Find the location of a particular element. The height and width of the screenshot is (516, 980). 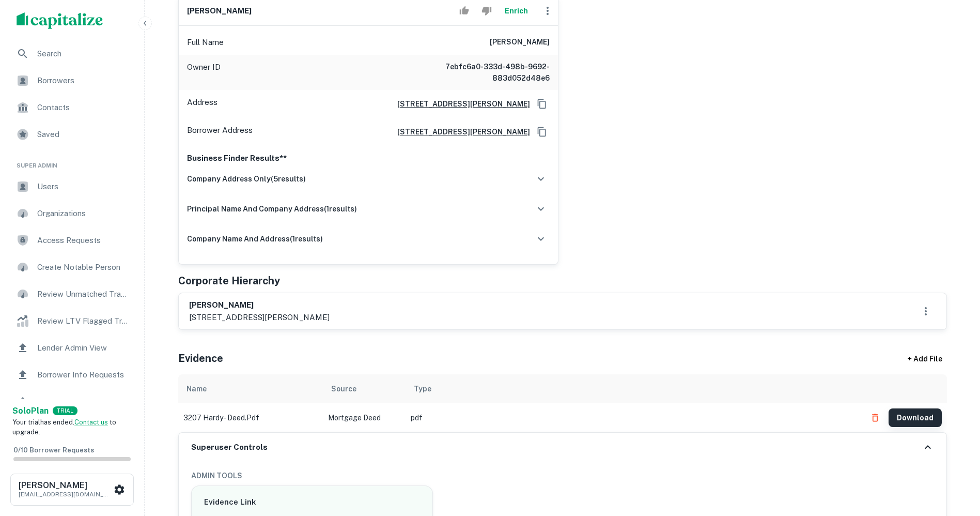

button: Delete file is located at coordinates (875, 418).